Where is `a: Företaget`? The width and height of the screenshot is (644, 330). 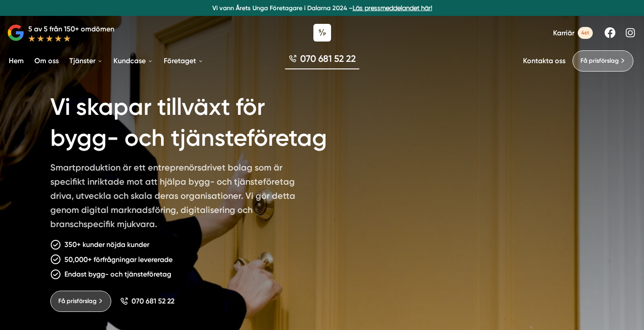 a: Företaget is located at coordinates (183, 61).